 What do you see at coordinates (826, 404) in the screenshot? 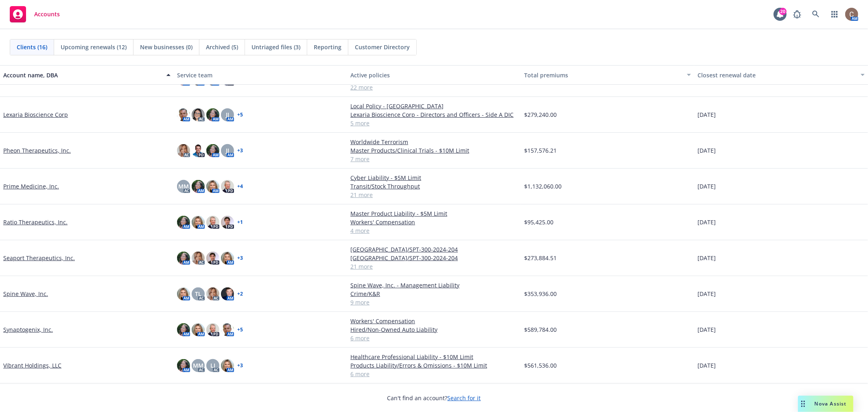
I see `button: Nova Assist` at bounding box center [826, 404].